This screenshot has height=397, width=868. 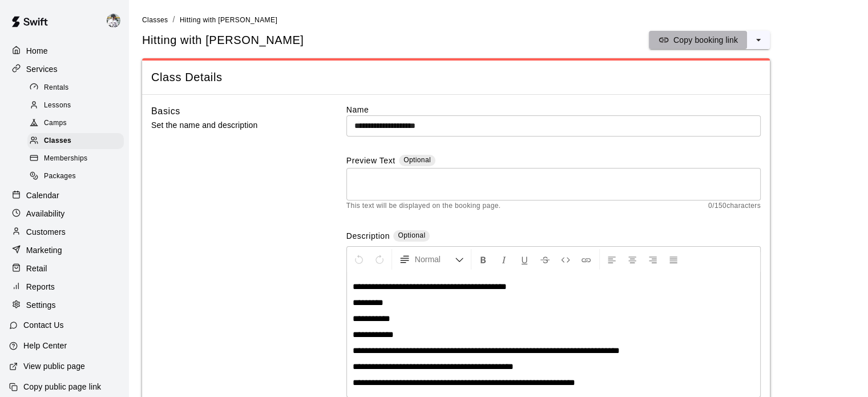 I want to click on a: Rentals, so click(x=77, y=87).